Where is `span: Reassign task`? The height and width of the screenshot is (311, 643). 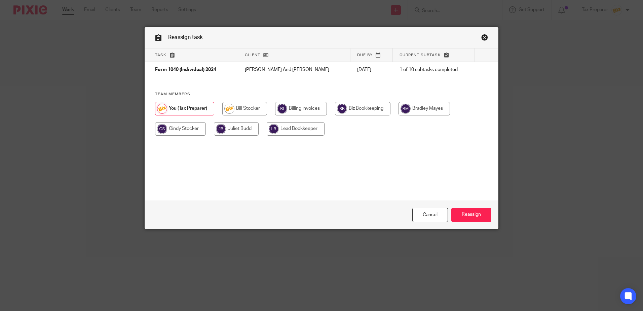 span: Reassign task is located at coordinates (185, 37).